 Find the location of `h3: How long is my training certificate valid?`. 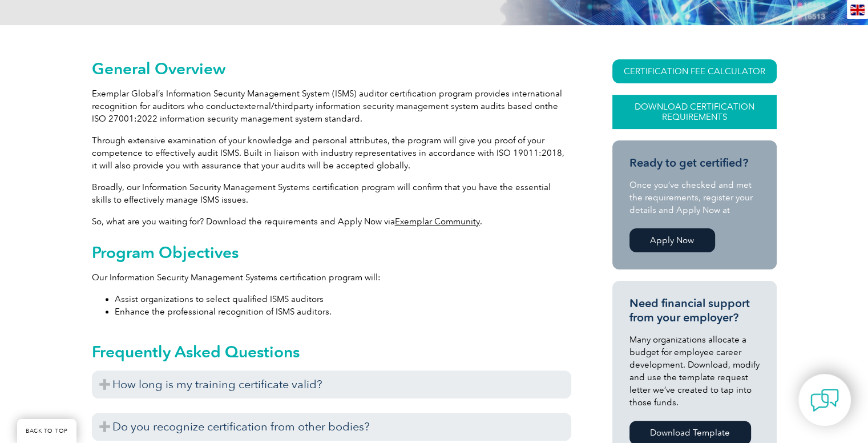

h3: How long is my training certificate valid? is located at coordinates (331, 384).